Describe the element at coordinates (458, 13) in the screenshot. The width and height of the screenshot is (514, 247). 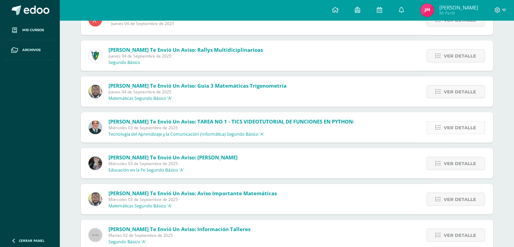
I see `span: Mi Perfil` at that location.